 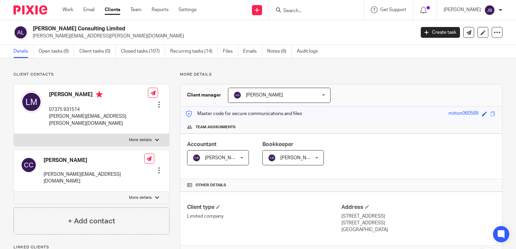 What do you see at coordinates (278, 145) in the screenshot?
I see `span: Bookkeeper` at bounding box center [278, 145].